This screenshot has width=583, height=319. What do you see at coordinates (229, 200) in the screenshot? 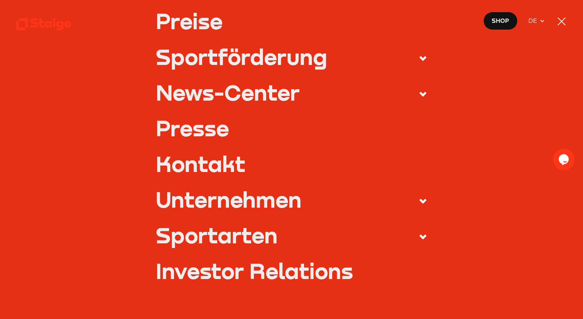
I see `div: Unternehmen` at bounding box center [229, 200].